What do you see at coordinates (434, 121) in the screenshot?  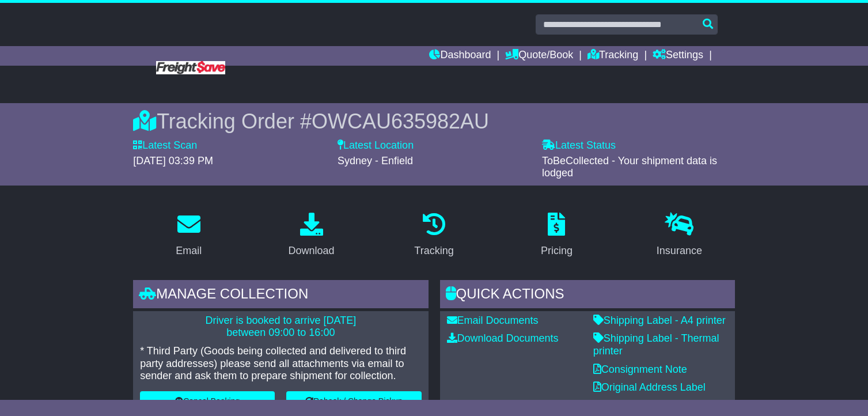 I see `div: Tracking Order #` at bounding box center [434, 121].